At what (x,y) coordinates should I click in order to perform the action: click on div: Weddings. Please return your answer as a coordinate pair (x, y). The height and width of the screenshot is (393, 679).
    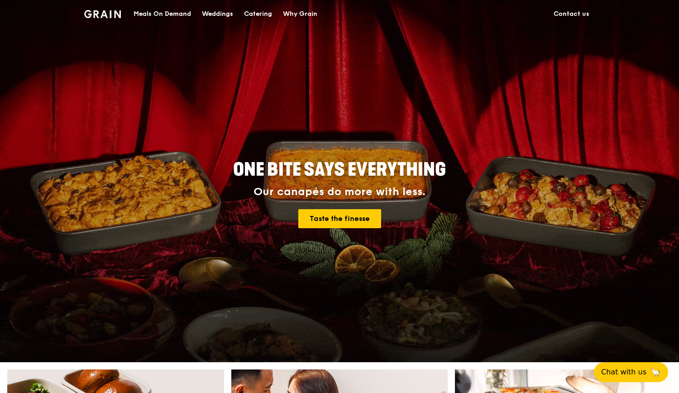
    Looking at the image, I should click on (217, 14).